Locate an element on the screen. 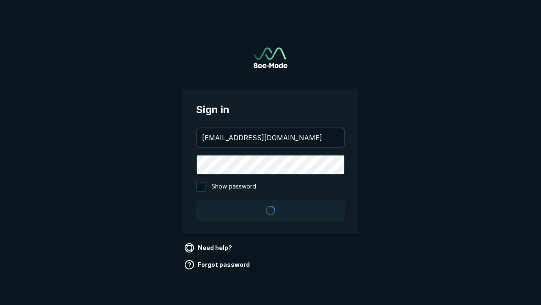  a: Go to sign in is located at coordinates (271, 58).